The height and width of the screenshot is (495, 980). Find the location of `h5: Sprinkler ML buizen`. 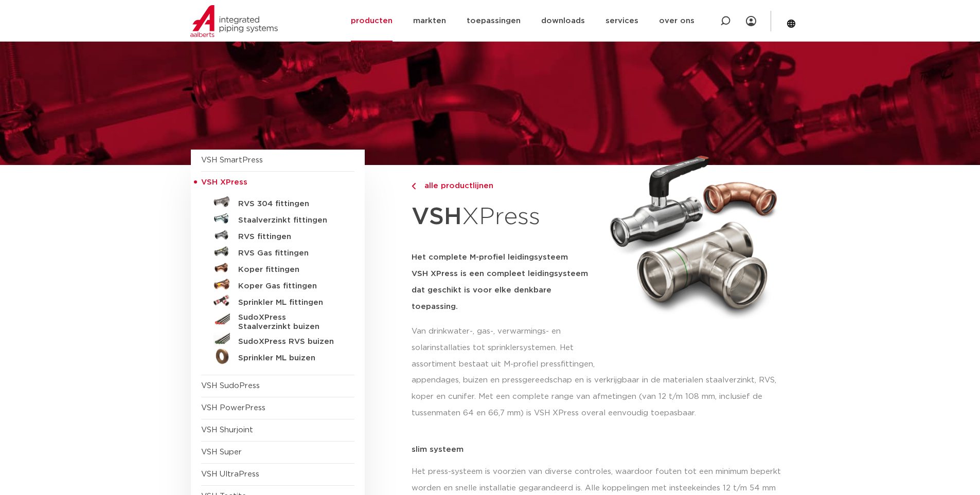

h5: Sprinkler ML buizen is located at coordinates (289, 358).